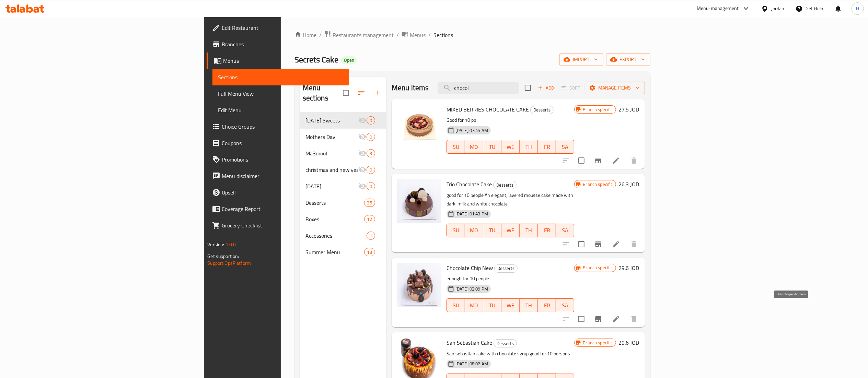 Image resolution: width=868 pixels, height=378 pixels. I want to click on p: Good for 10 pp, so click(510, 120).